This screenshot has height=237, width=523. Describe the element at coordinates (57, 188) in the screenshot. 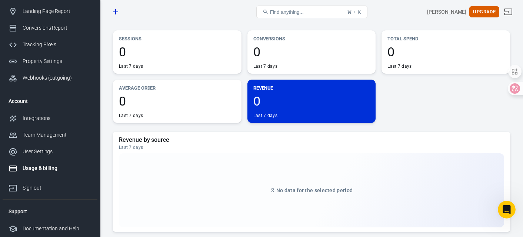

I see `div: Sign out` at that location.